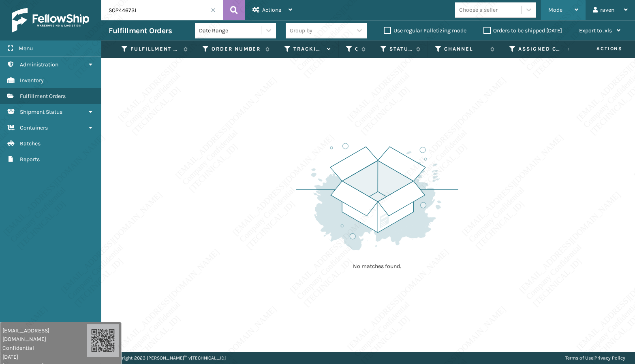 The width and height of the screenshot is (635, 364). Describe the element at coordinates (301, 30) in the screenshot. I see `div: Group by` at that location.